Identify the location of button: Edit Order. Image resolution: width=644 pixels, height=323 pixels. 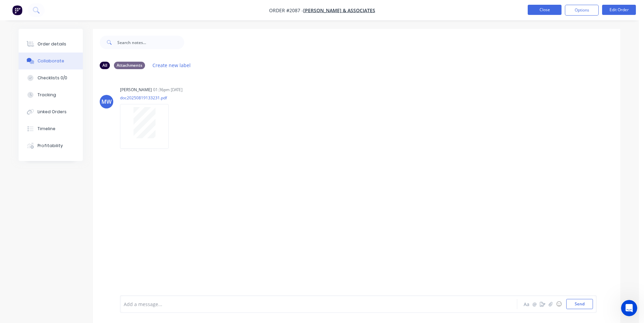
(619, 10).